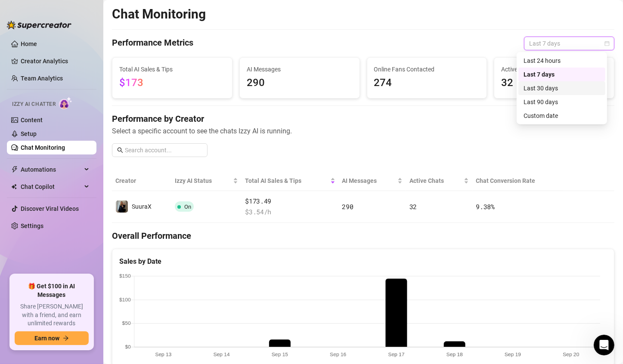 The width and height of the screenshot is (623, 364). I want to click on div: Last 7 days, so click(562, 74).